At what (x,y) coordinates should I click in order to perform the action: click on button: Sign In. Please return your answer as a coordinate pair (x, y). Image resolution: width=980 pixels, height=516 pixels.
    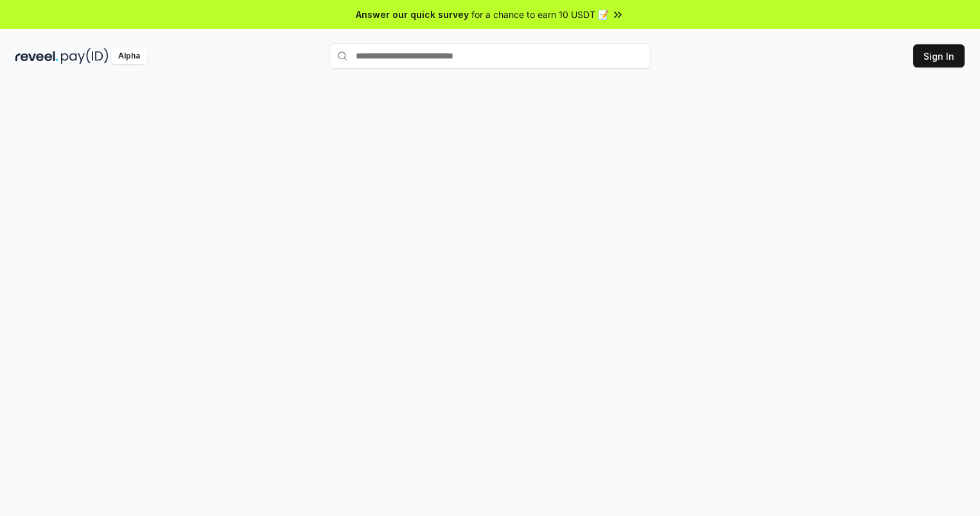
    Looking at the image, I should click on (939, 56).